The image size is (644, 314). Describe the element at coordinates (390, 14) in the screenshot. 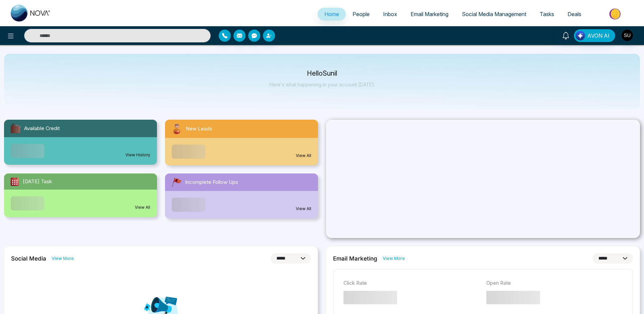

I see `a: Inbox` at that location.